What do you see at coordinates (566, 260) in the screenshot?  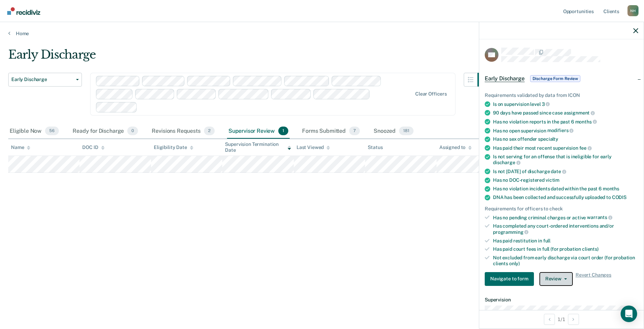 I see `div: Not excluded from early discharge via court order (for probation clients` at bounding box center [566, 260].